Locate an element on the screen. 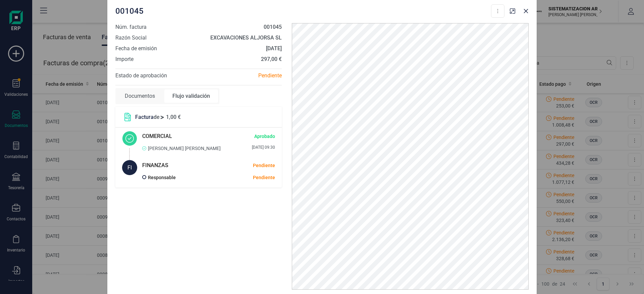  span: 001045 is located at coordinates (130, 11).